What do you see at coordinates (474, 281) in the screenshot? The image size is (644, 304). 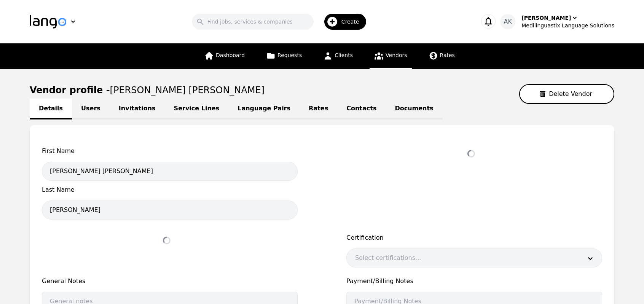 I see `span: Payment/Billing Notes` at bounding box center [474, 281].